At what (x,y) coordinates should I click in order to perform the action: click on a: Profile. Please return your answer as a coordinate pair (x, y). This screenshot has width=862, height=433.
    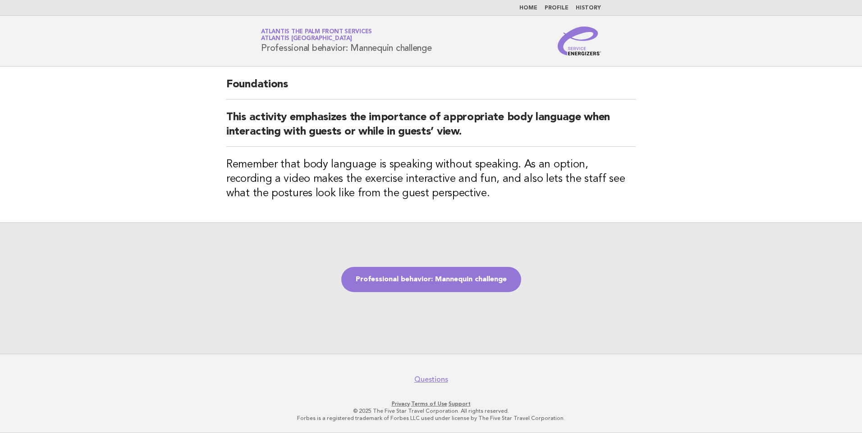
    Looking at the image, I should click on (556, 8).